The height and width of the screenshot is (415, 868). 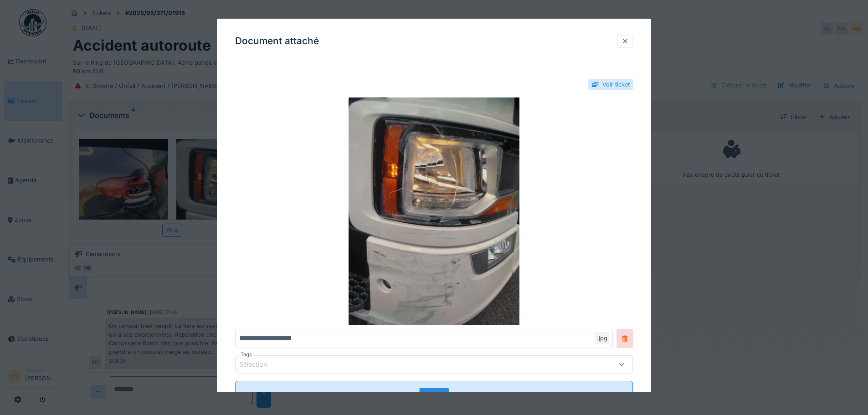 I want to click on label: Tags, so click(x=246, y=354).